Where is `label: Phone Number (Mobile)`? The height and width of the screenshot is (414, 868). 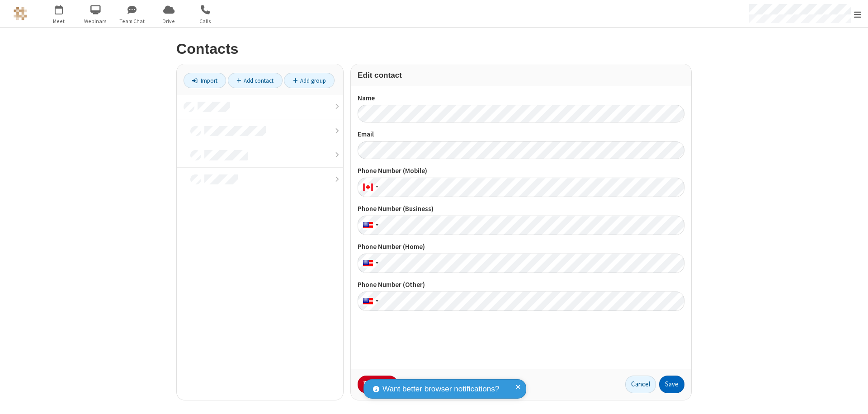
label: Phone Number (Mobile) is located at coordinates (521, 170).